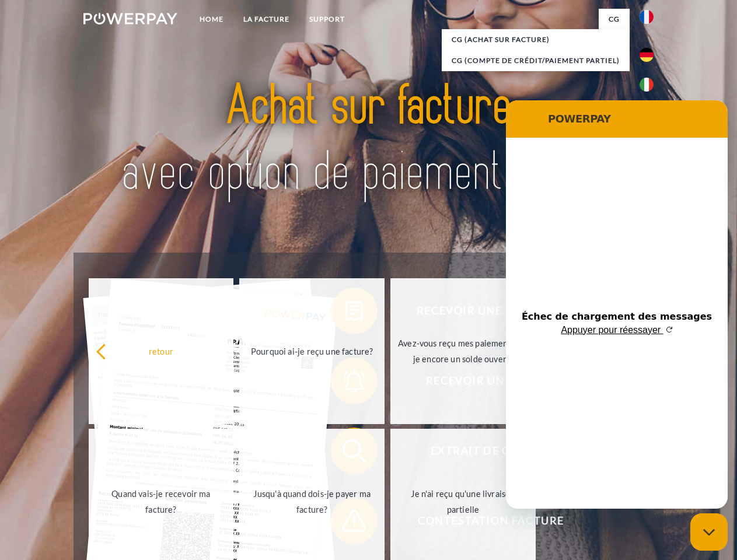  What do you see at coordinates (536, 61) in the screenshot?
I see `a: CG (Compte de crédit/paiement partiel)` at bounding box center [536, 61].